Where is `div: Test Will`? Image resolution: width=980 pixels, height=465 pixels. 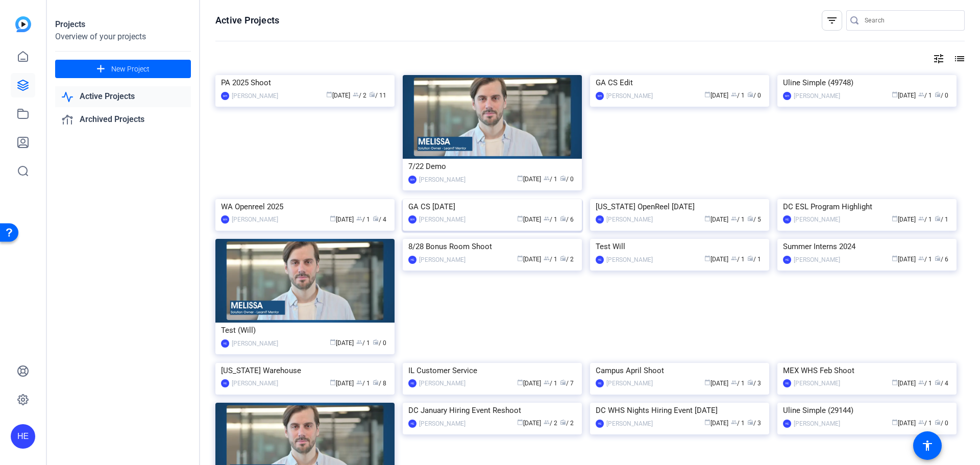 div: Test Will is located at coordinates (679, 246).